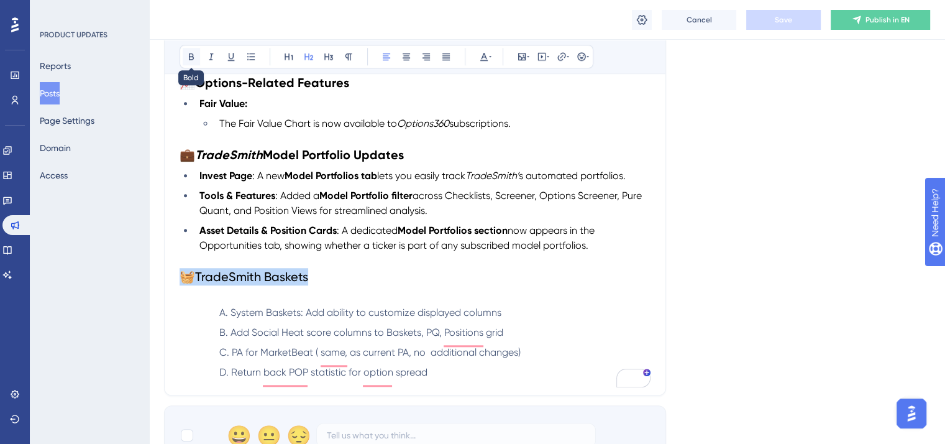  What do you see at coordinates (492, 175) in the screenshot?
I see `em: TradeSmith’` at bounding box center [492, 175].